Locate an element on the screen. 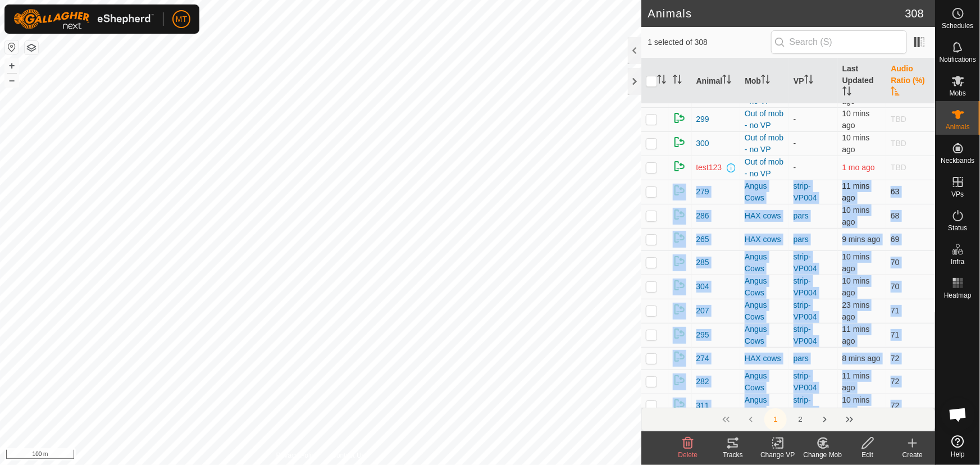 The height and width of the screenshot is (465, 980). div: Change Mob is located at coordinates (823, 454).